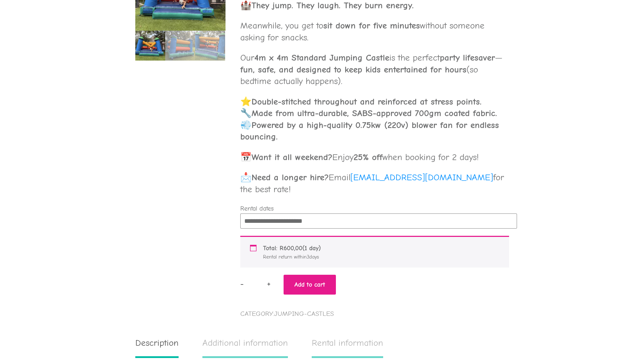  What do you see at coordinates (369, 131) in the screenshot?
I see `strong: Powered by a high-quality 0.75kw (220v) blower fan for endless bouncing.` at bounding box center [369, 131].